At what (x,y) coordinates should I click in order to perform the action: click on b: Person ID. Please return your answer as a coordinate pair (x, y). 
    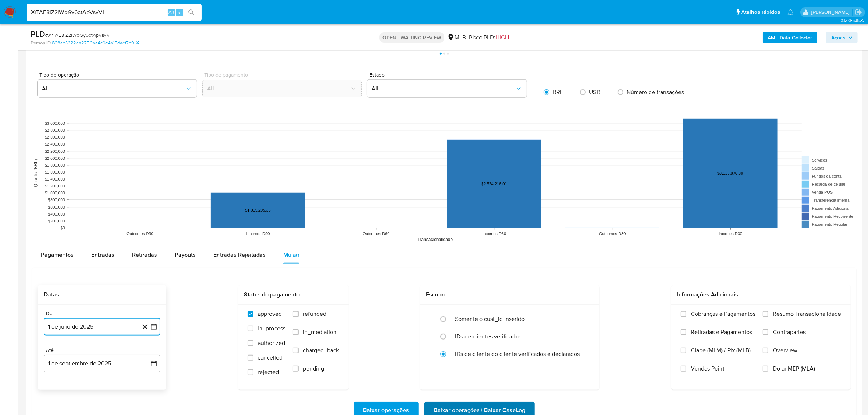
    Looking at the image, I should click on (41, 43).